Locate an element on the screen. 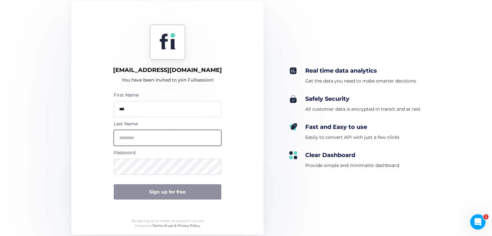  div: All customer data is encrypted in transit and at rest is located at coordinates (363, 109).